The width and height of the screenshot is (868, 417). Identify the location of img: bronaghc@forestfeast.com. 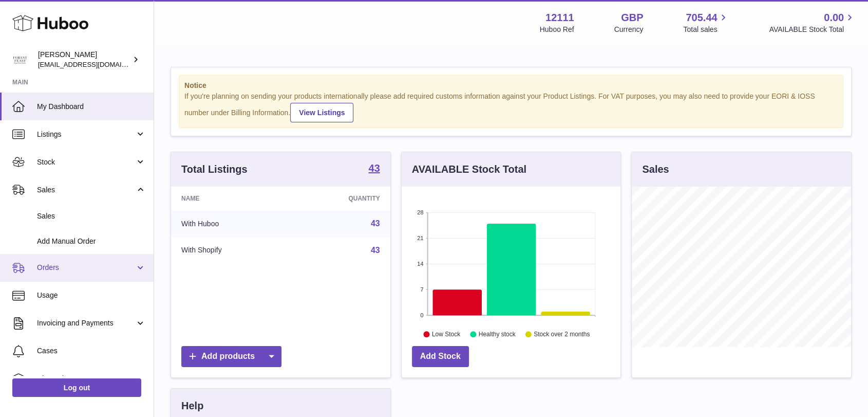
(20, 59).